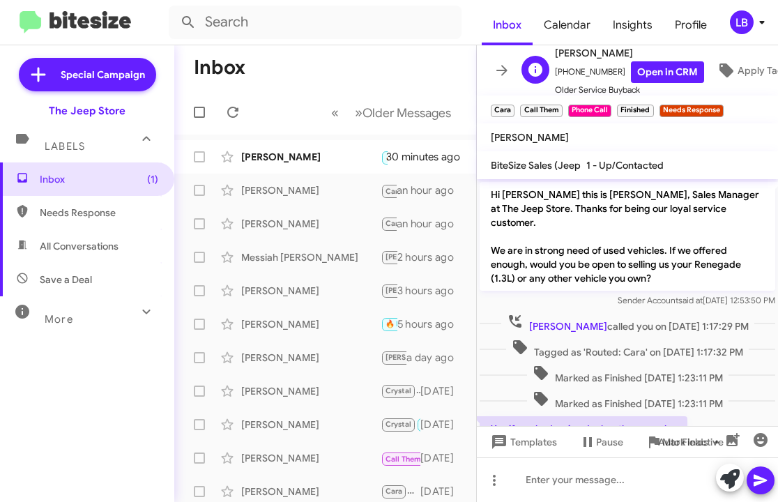 This screenshot has height=502, width=778. What do you see at coordinates (584, 429) in the screenshot?
I see `p: Yes if you had a nice deal on the wrangler` at bounding box center [584, 429].